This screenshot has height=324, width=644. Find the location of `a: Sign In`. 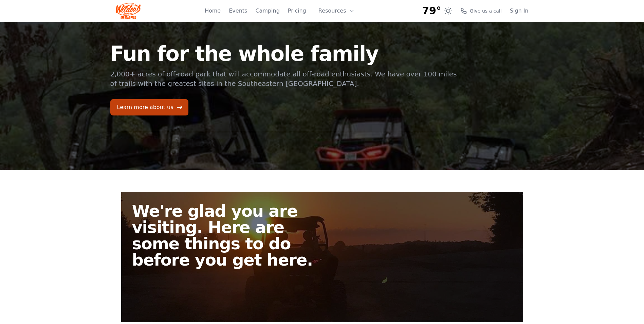

a: Sign In is located at coordinates (519, 11).